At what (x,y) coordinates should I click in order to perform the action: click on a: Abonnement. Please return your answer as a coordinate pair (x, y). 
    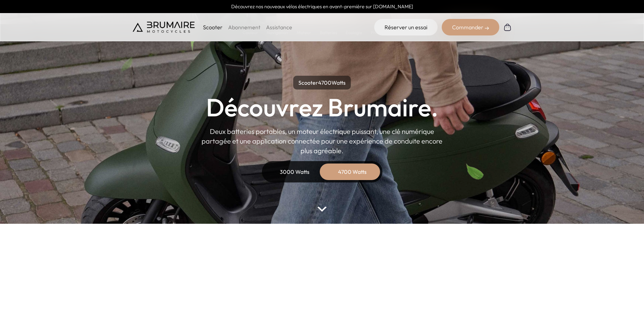
    Looking at the image, I should click on (244, 27).